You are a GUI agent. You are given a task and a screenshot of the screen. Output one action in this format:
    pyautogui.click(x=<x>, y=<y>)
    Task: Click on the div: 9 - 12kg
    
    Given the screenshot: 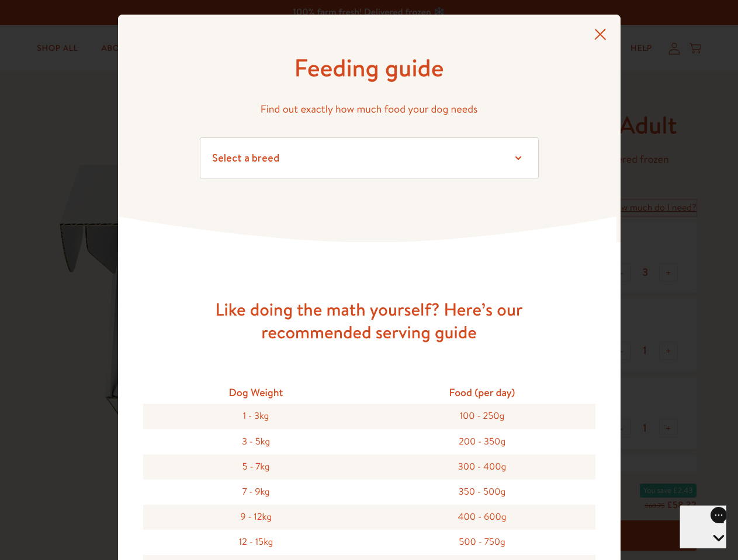 What is the action you would take?
    pyautogui.click(x=256, y=517)
    